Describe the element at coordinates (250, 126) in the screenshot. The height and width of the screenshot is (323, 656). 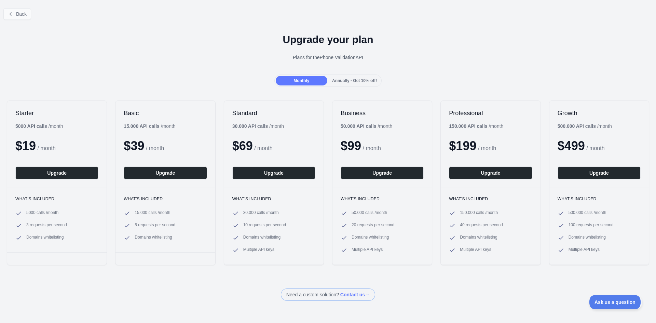
I see `b: 30.000 API calls` at that location.